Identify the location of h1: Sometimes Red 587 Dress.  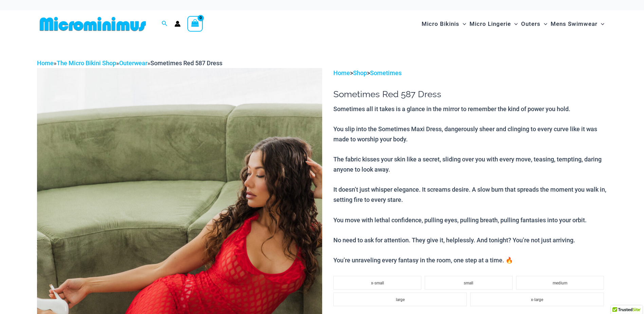
(470, 94).